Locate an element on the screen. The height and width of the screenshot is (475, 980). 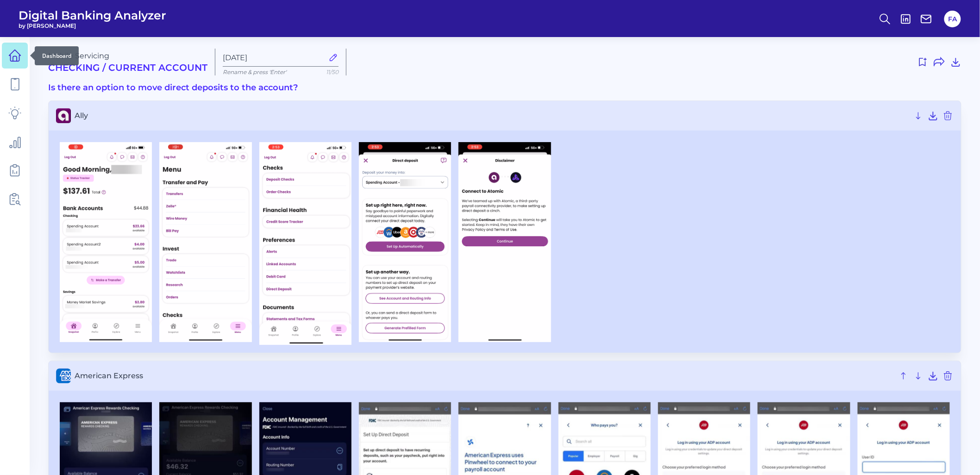
span: 11/50 is located at coordinates (332, 72).